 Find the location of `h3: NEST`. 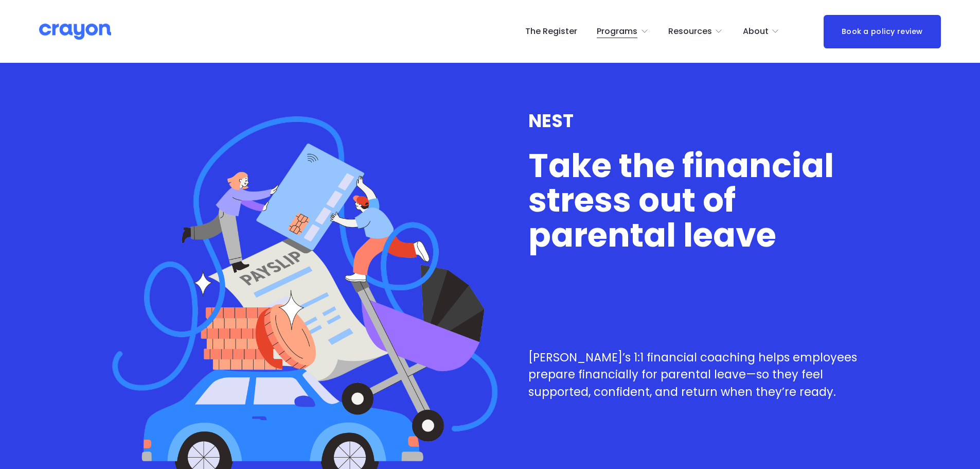

h3: NEST is located at coordinates (702, 121).